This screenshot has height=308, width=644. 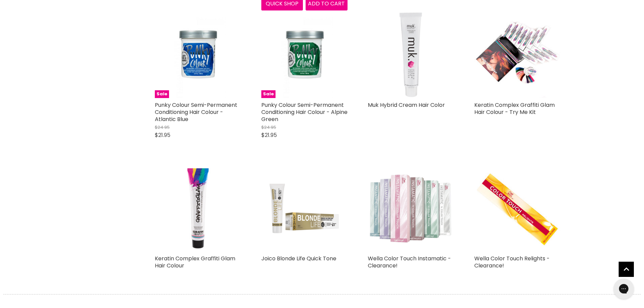 What do you see at coordinates (411, 209) in the screenshot?
I see `img: Wella Color Touch Instamatic - Clearance!` at bounding box center [411, 209].